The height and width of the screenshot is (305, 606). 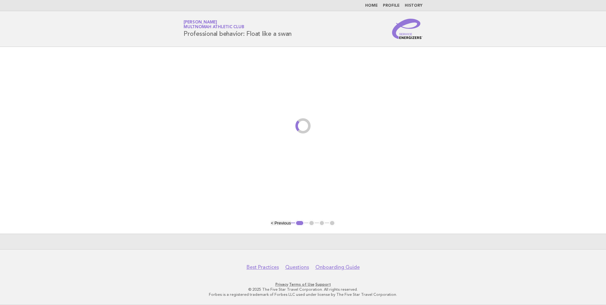 What do you see at coordinates (302, 284) in the screenshot?
I see `a: Terms of Use` at bounding box center [302, 284].